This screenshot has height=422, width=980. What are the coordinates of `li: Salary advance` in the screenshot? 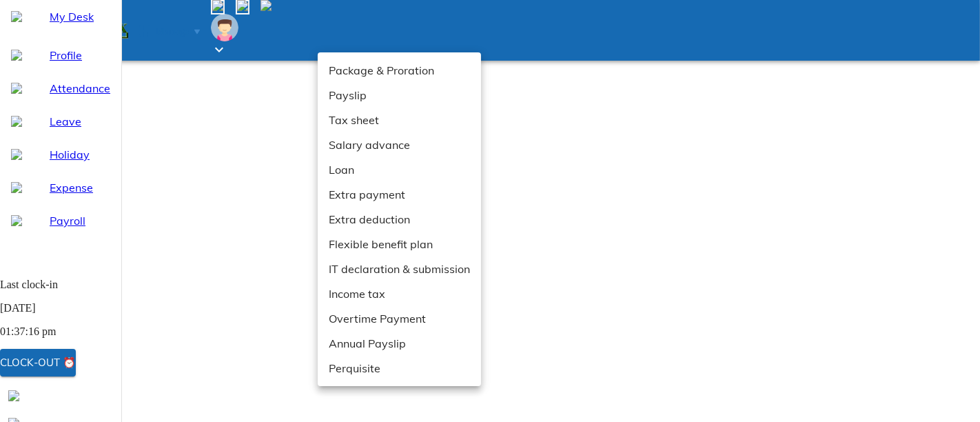 It's located at (399, 145).